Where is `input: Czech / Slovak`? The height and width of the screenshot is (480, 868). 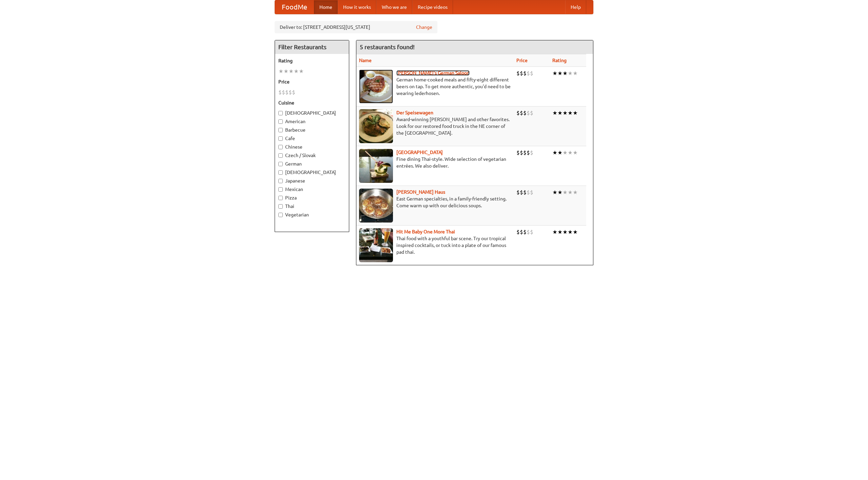 input: Czech / Slovak is located at coordinates (280, 156).